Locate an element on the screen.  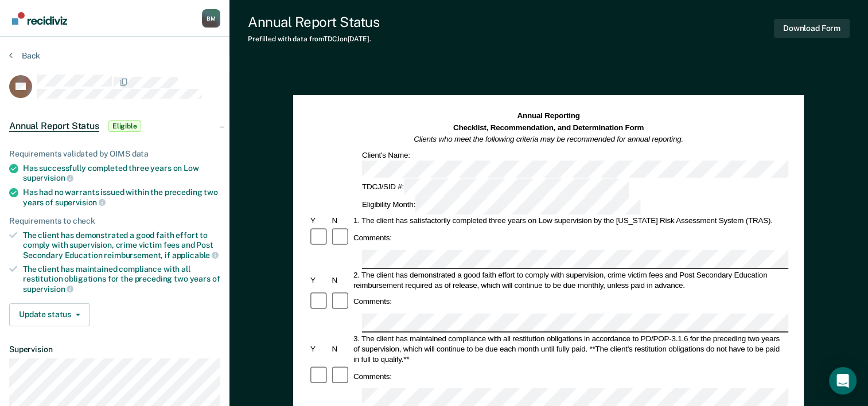
strong: Annual Reporting is located at coordinates (549, 116).